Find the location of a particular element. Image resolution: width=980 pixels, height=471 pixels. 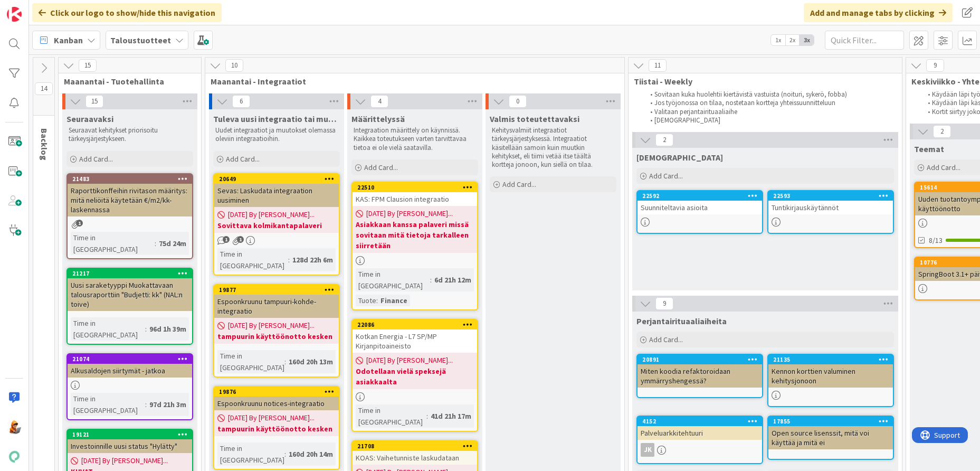

span: Backlog is located at coordinates (44, 144).